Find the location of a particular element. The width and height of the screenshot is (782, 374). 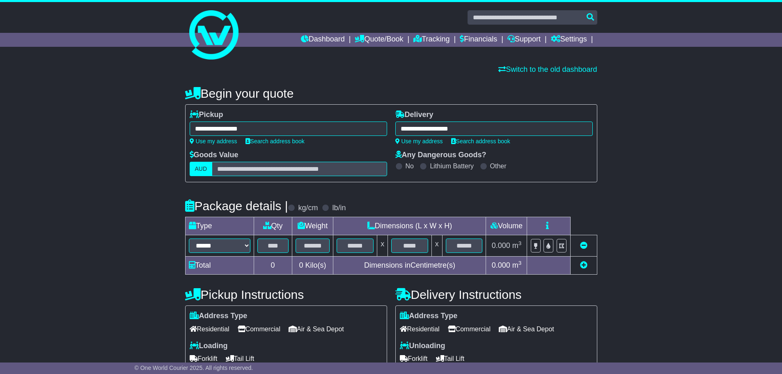

a: Support is located at coordinates (524, 40).